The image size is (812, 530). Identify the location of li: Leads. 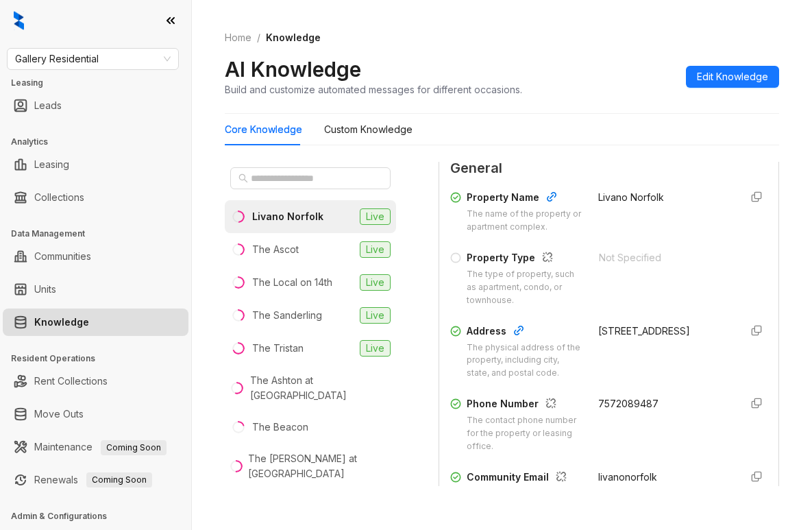
(95, 106).